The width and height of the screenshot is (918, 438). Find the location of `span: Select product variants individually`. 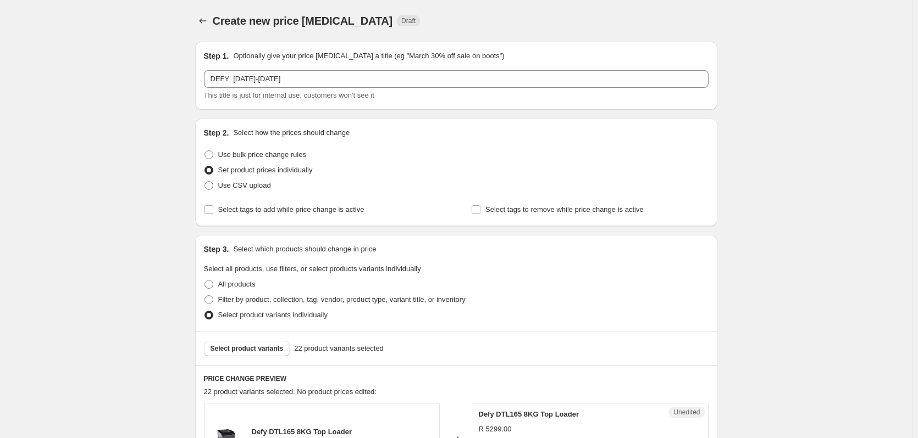

span: Select product variants individually is located at coordinates (273, 315).